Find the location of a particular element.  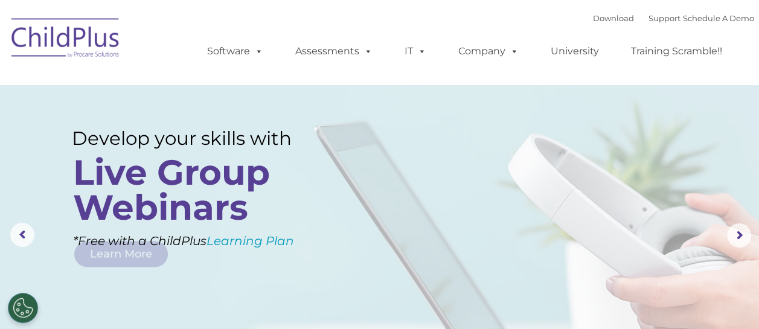

a: Company is located at coordinates (488, 51).